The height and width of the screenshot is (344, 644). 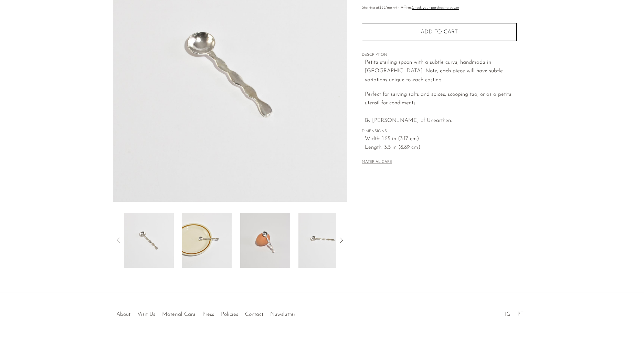 What do you see at coordinates (439, 32) in the screenshot?
I see `button: Add to cart` at bounding box center [439, 32].